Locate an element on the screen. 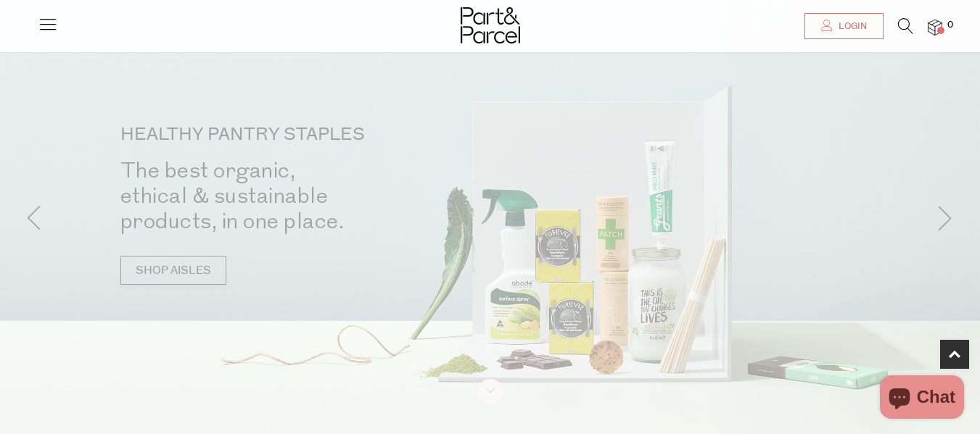  inbox-online-store-chat: Shopify online store chat is located at coordinates (922, 399).